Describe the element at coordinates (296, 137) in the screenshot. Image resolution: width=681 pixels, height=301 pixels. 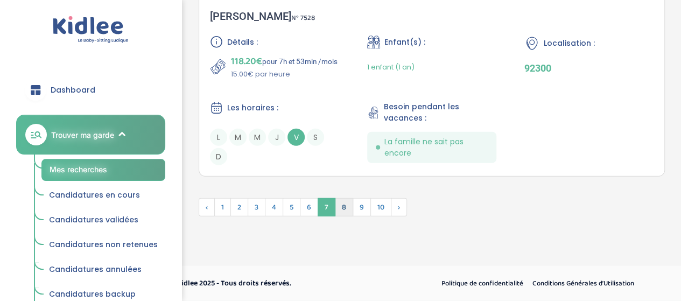
I see `span: V` at that location.